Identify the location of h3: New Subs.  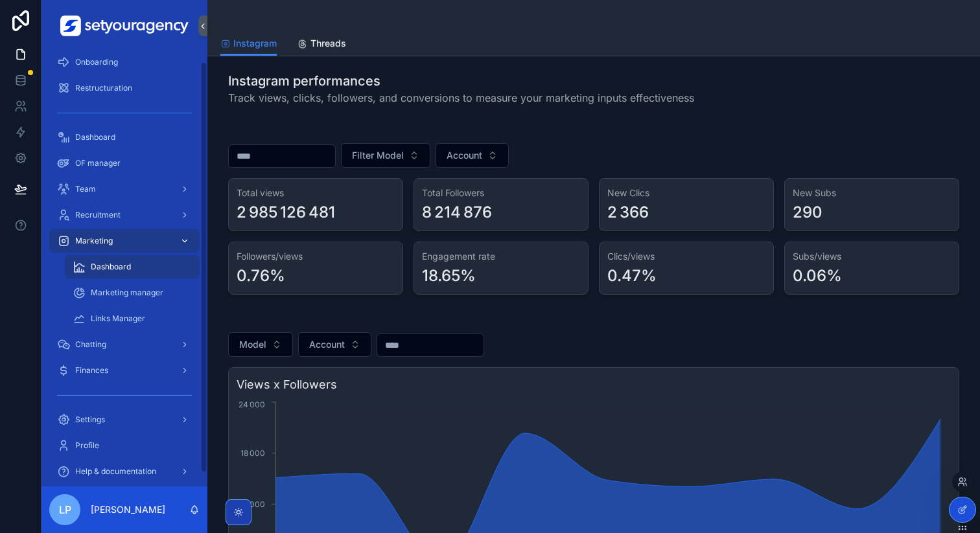
(872, 193).